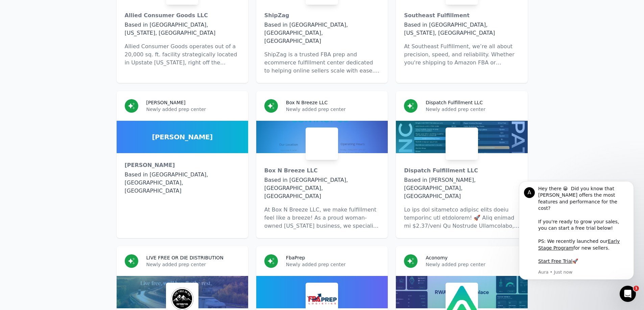 This screenshot has width=644, height=310. What do you see at coordinates (306, 103) in the screenshot?
I see `h3: Box N Breeze LLC` at bounding box center [306, 103].